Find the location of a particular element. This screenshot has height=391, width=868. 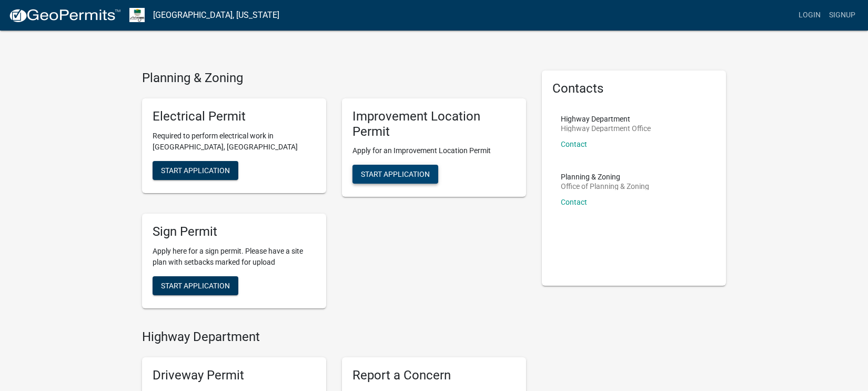

a: Login is located at coordinates (810, 16).